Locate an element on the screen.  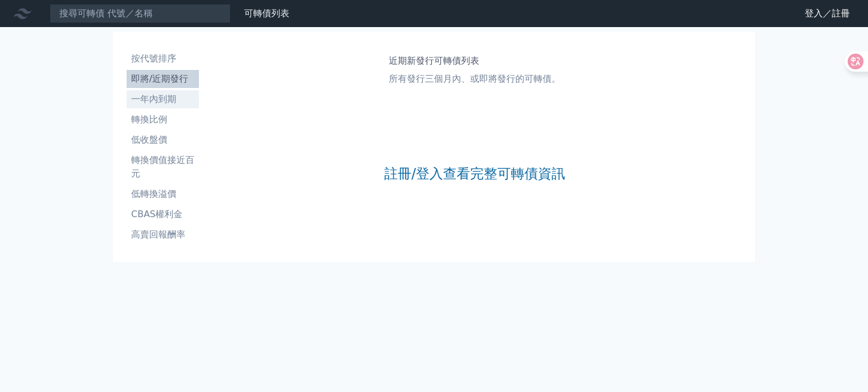
li: 轉換比例 is located at coordinates (162, 120).